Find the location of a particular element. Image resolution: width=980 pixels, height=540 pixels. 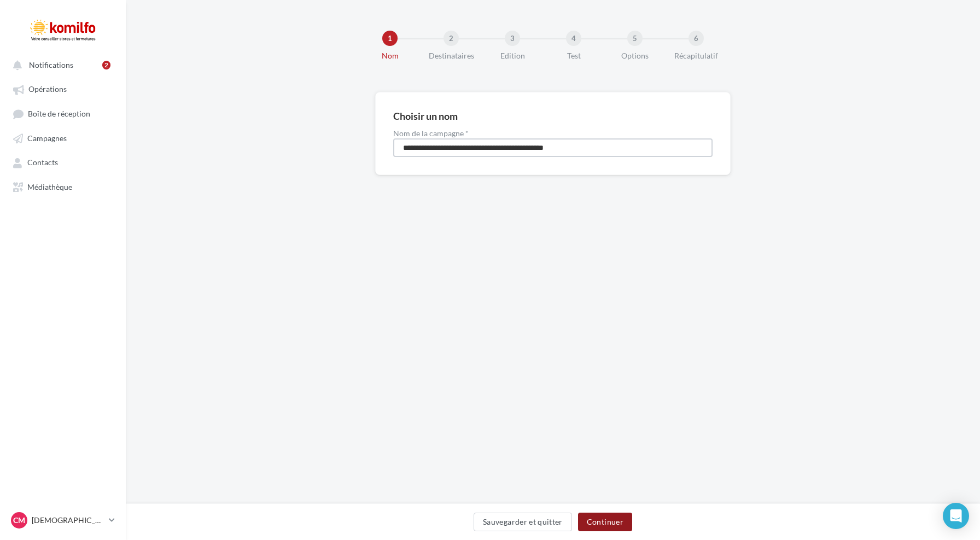

div: Open Intercom Messenger is located at coordinates (956, 516).